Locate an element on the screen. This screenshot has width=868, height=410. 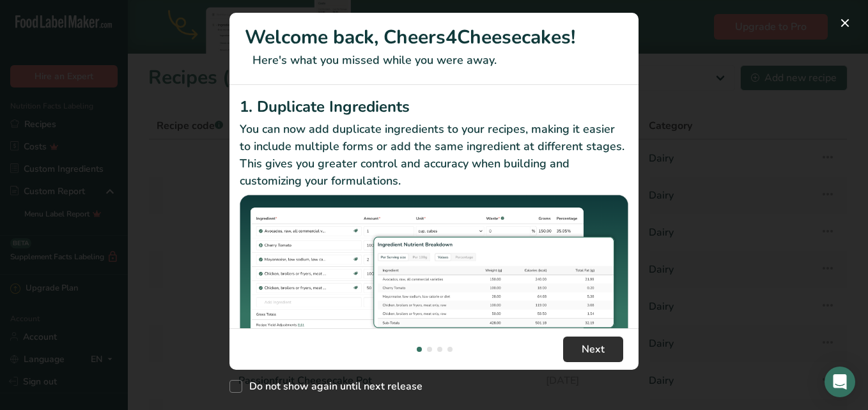
img: Duplicate Ingredients is located at coordinates (434, 266).